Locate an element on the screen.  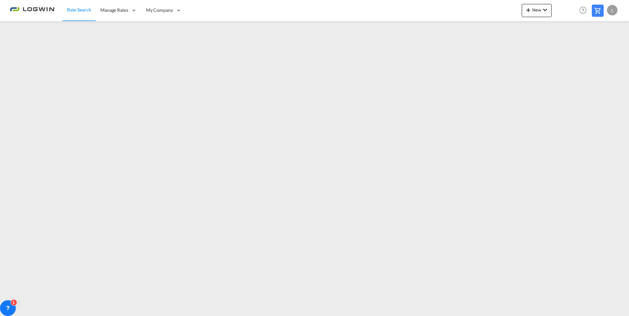
span: Help is located at coordinates (583, 10).